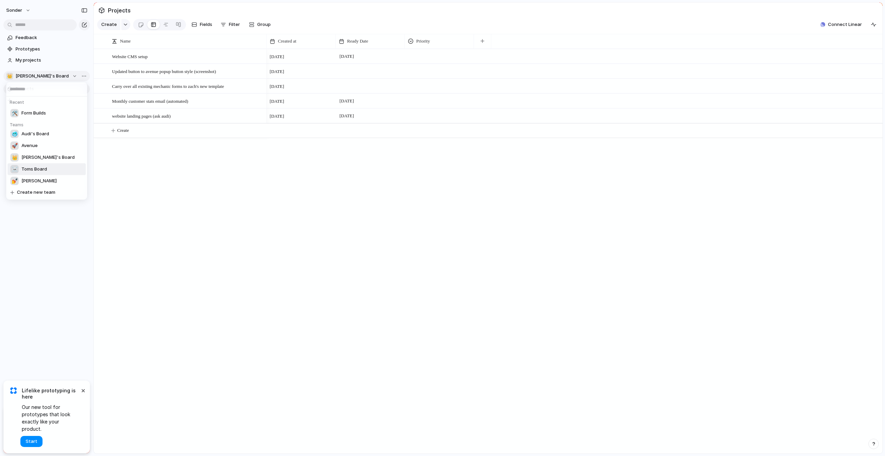 This screenshot has width=885, height=456. Describe the element at coordinates (36, 192) in the screenshot. I see `span: Create new team` at that location.